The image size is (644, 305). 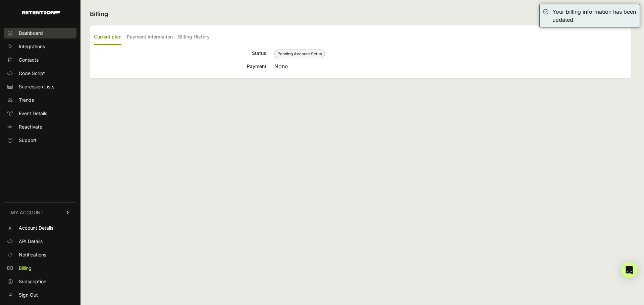 What do you see at coordinates (41, 113) in the screenshot?
I see `a: Event Details` at bounding box center [41, 113].